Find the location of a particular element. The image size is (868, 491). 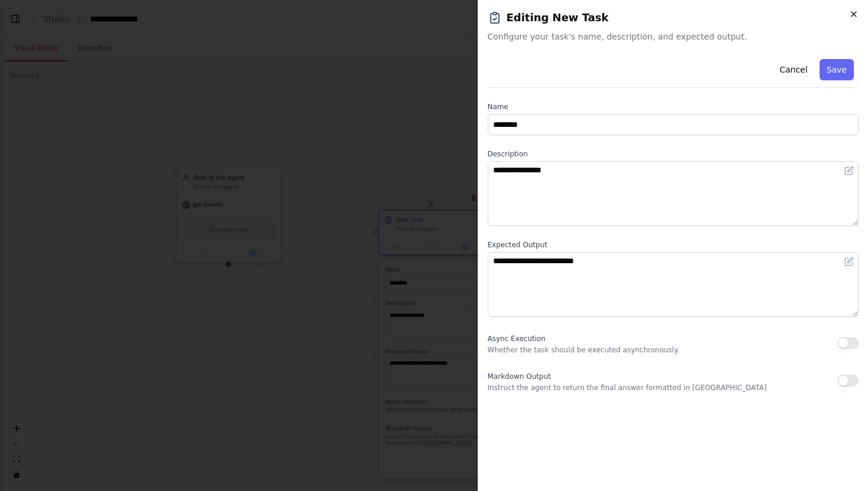

span: Async Execution is located at coordinates (517, 339).